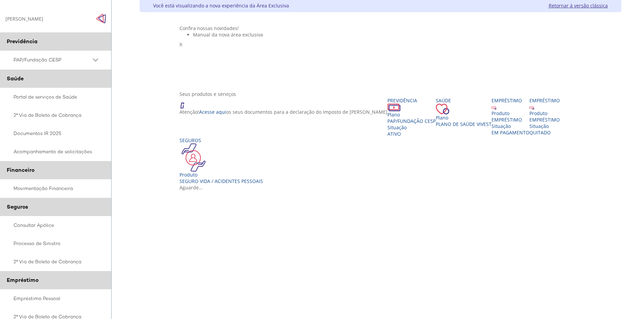  Describe the element at coordinates (544, 116) in the screenshot. I see `a: Empréstimo Produto EMPRÉSTIMO Situação QUITADO` at that location.